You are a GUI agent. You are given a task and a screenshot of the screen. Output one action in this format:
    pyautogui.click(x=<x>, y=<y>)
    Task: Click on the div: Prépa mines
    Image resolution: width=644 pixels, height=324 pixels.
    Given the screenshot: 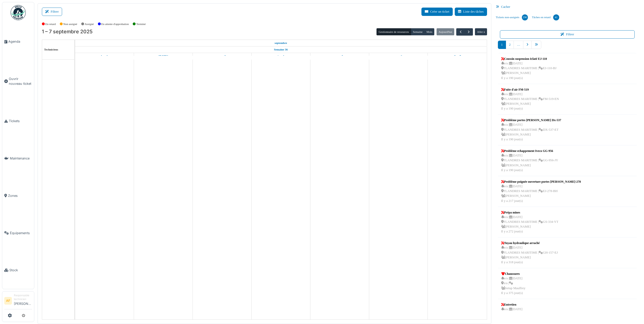 What is the action you would take?
    pyautogui.click(x=529, y=212)
    